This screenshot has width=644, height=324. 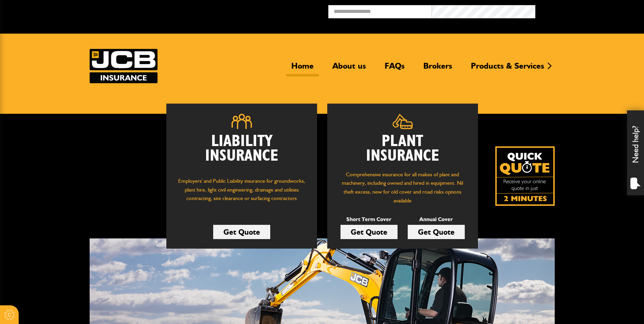 I want to click on a: Home, so click(x=303, y=69).